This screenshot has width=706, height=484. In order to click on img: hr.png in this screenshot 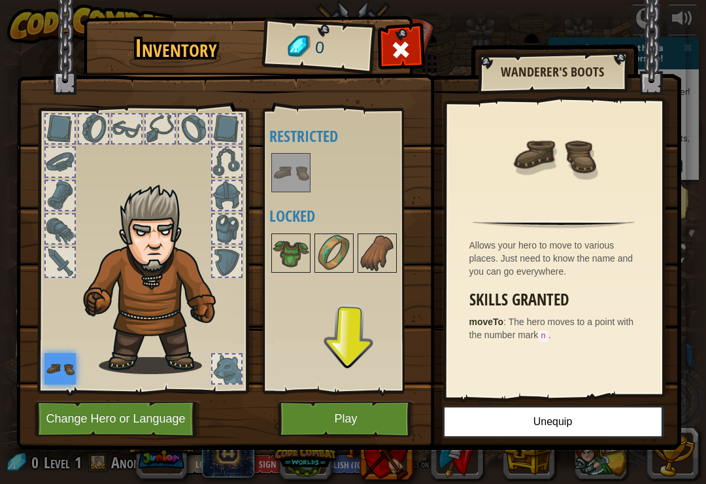, I will do `click(553, 224)`.